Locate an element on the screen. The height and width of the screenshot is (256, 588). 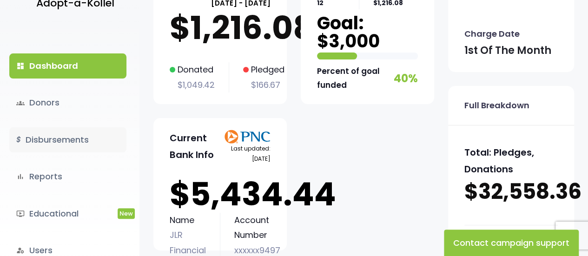
a: $Disbursements is located at coordinates (68, 140).